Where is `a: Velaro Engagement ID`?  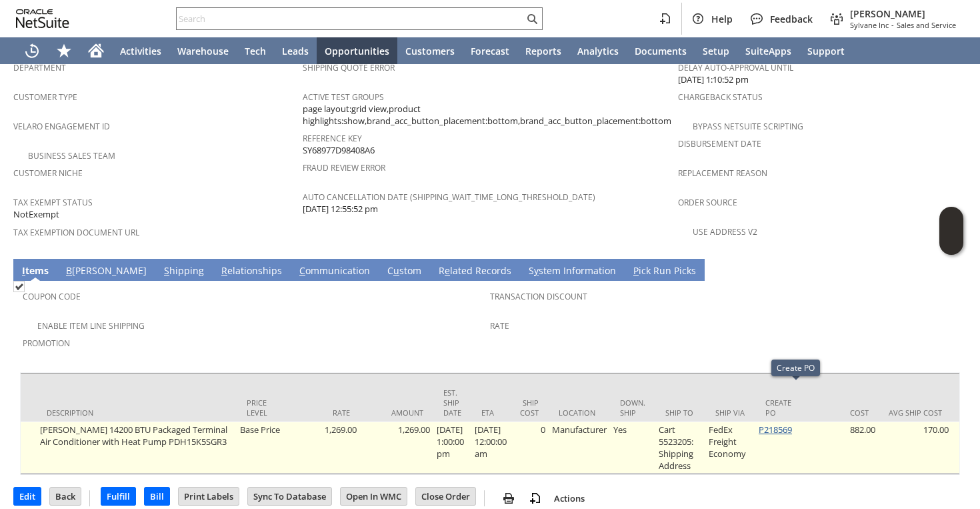
a: Velaro Engagement ID is located at coordinates (61, 126).